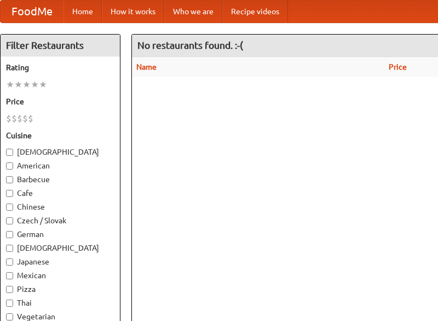  I want to click on input: Mexican, so click(9, 275).